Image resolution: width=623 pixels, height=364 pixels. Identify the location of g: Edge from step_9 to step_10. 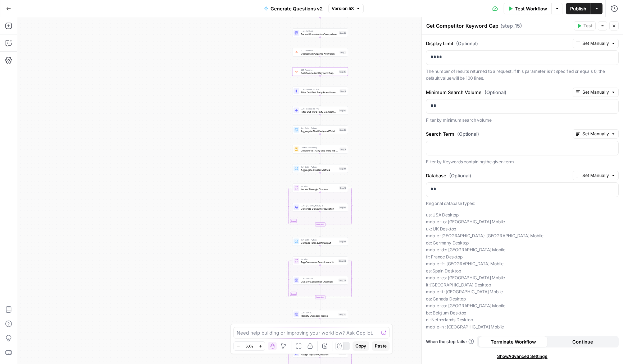
(320, 159).